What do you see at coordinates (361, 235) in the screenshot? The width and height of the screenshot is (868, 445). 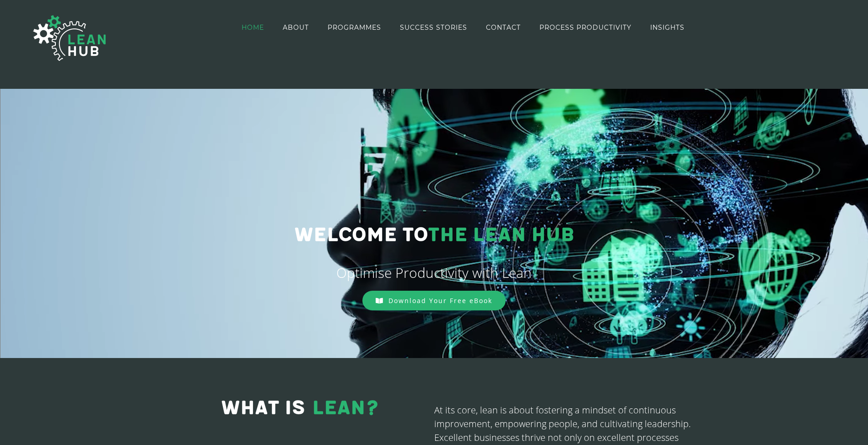 I see `span: Welcome to` at bounding box center [361, 235].